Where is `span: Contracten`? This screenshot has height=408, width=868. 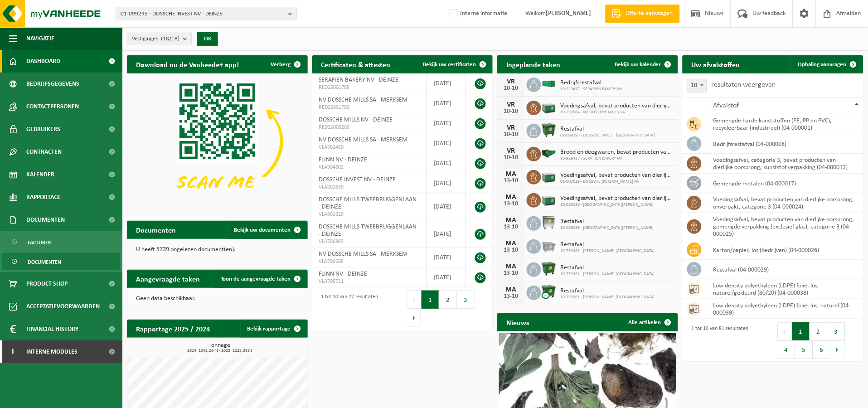
span: Contracten is located at coordinates (44, 152).